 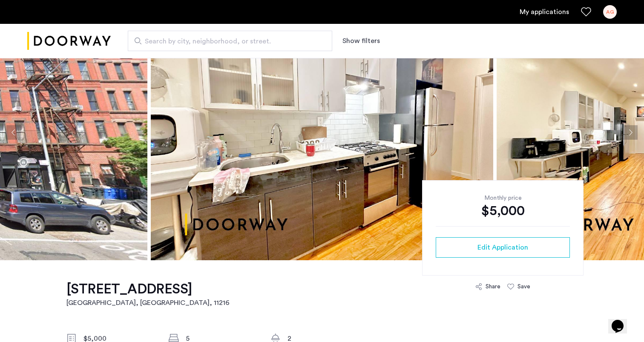 I want to click on div: $5,000, so click(x=503, y=211).